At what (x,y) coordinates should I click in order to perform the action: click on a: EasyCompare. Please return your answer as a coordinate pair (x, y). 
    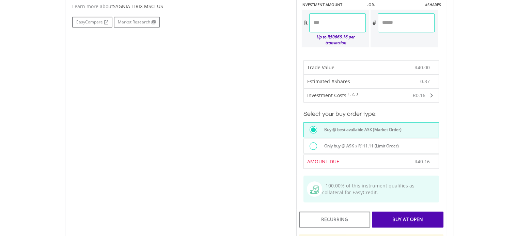
    Looking at the image, I should click on (92, 22).